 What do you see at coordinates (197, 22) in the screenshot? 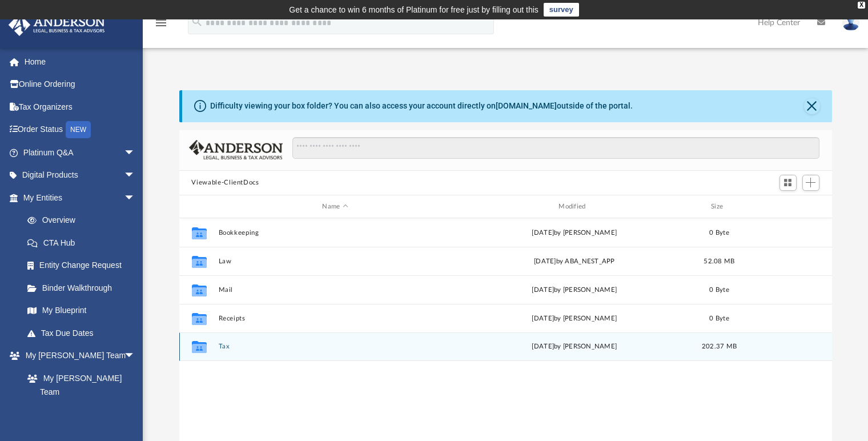
I see `i: search` at bounding box center [197, 22].